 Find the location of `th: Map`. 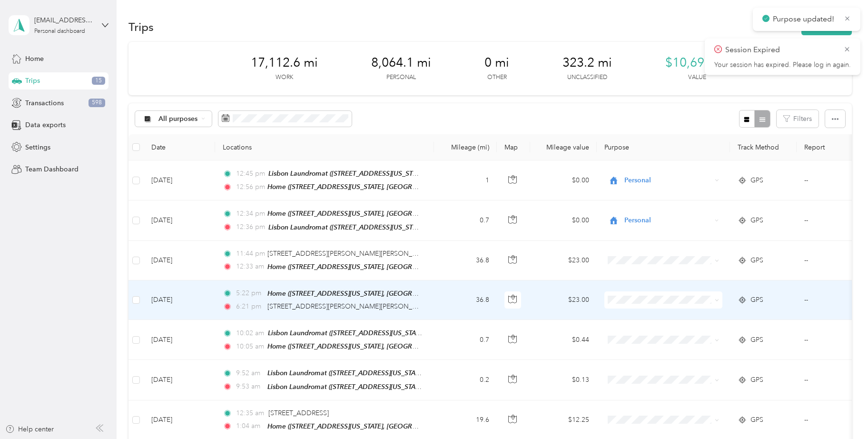

th: Map is located at coordinates (514, 147).